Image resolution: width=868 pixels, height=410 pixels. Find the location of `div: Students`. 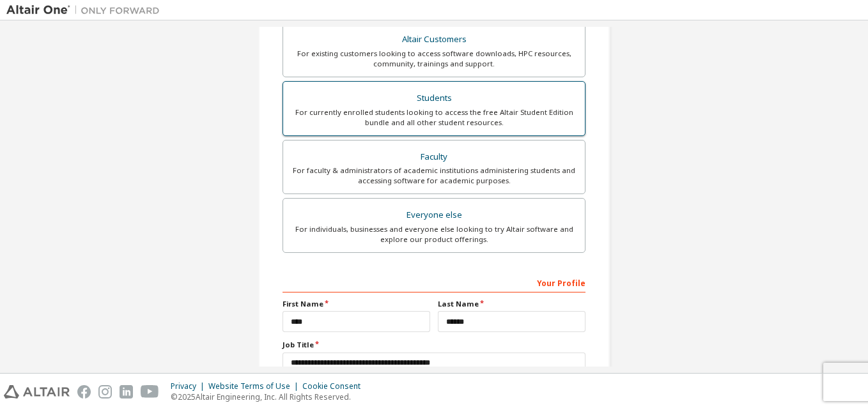

div: Students is located at coordinates (434, 98).